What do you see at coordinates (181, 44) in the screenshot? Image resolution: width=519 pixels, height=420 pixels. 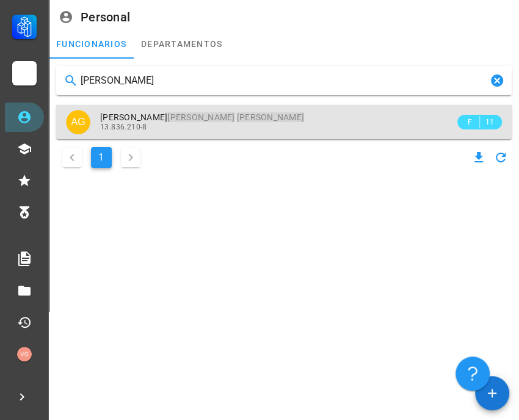 I see `a: departamentos` at bounding box center [181, 44].